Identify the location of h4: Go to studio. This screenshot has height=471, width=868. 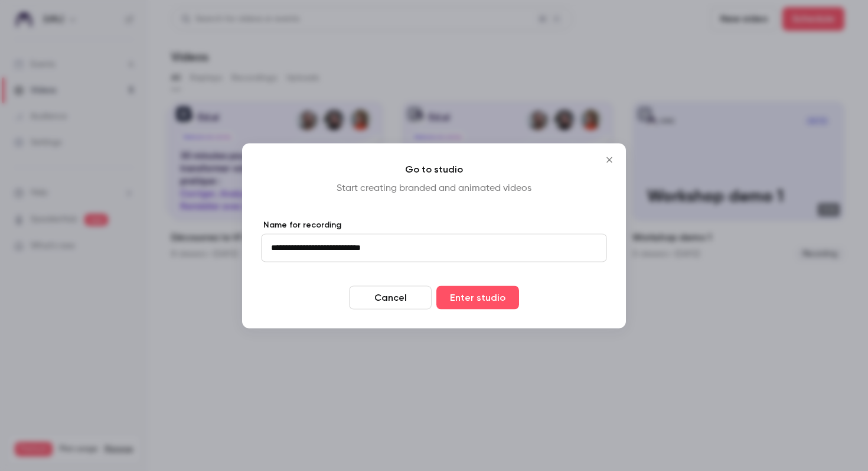
(434, 169).